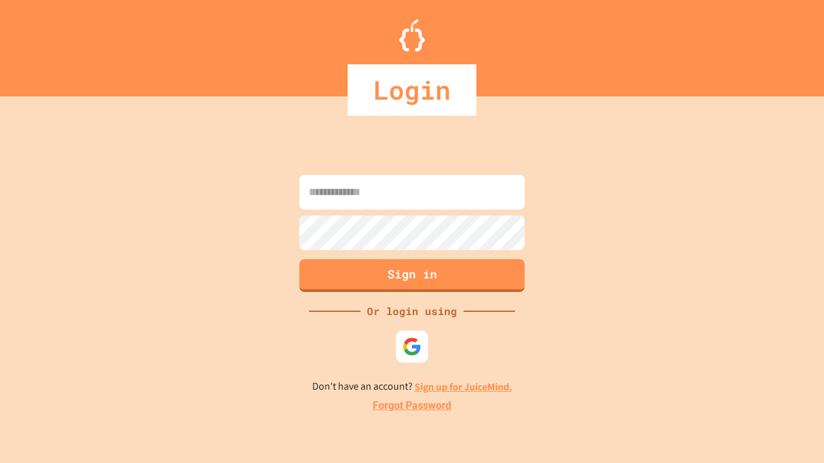 This screenshot has width=824, height=463. I want to click on button: Sign in, so click(412, 275).